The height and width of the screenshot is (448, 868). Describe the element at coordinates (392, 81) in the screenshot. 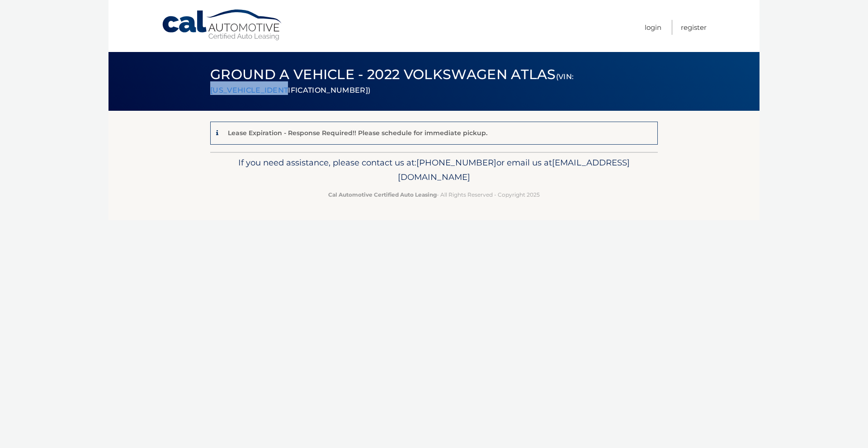

I see `span: Ground a Vehicle - 2022 Volkswagen Atlas` at that location.